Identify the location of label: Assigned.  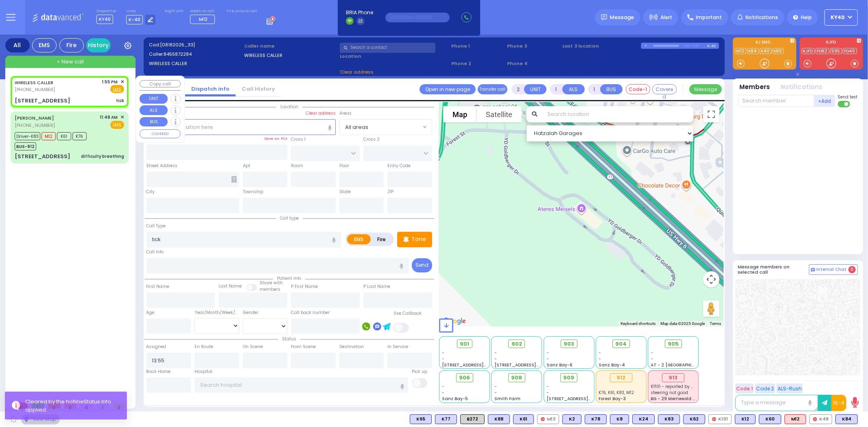
(157, 347).